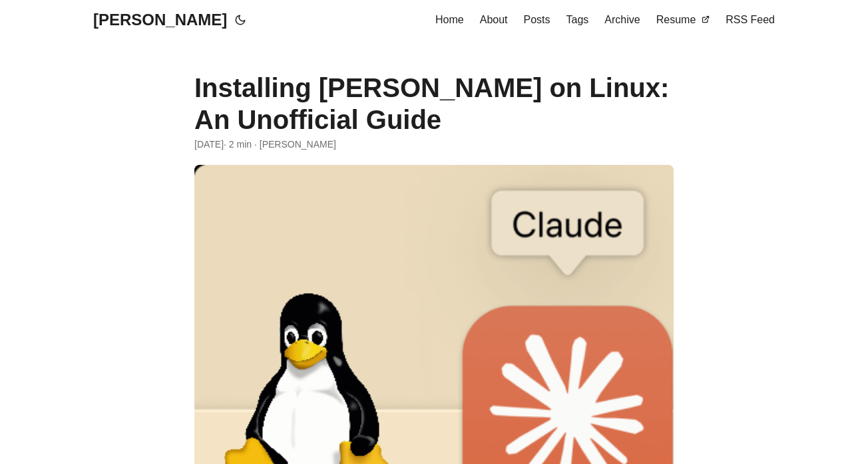  Describe the element at coordinates (494, 20) in the screenshot. I see `span: About` at that location.